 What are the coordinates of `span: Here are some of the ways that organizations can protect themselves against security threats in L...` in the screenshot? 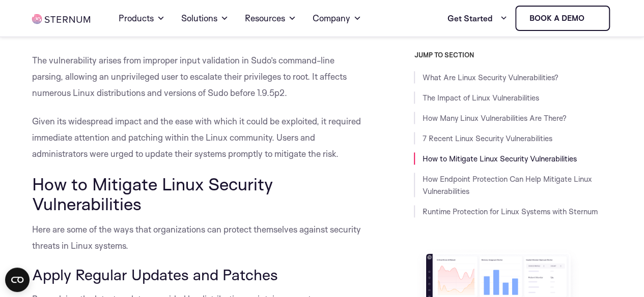 It's located at (197, 237).